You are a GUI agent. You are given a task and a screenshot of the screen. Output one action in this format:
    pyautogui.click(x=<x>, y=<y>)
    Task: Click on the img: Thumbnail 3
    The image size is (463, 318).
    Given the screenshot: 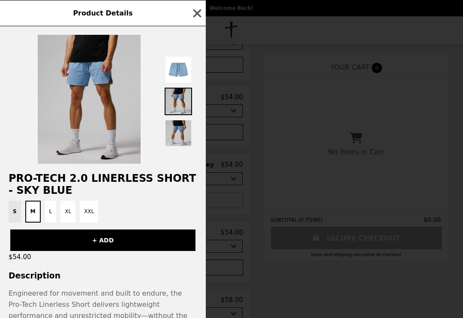 What is the action you would take?
    pyautogui.click(x=179, y=133)
    